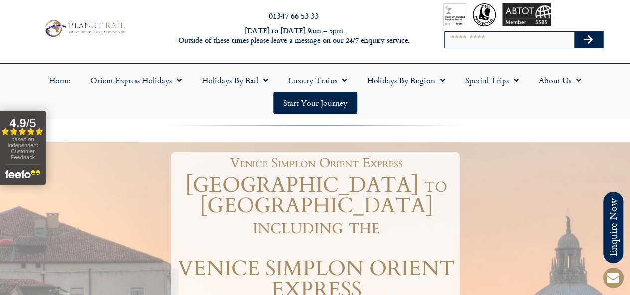 The width and height of the screenshot is (630, 295). I want to click on a: Start your Journey, so click(315, 103).